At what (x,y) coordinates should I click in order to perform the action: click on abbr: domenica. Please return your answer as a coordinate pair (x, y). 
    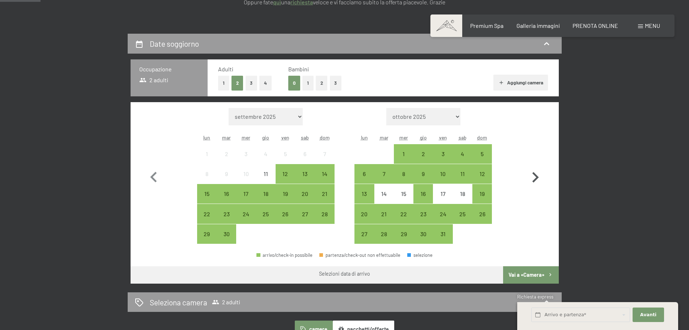
    Looking at the image, I should click on (325, 137).